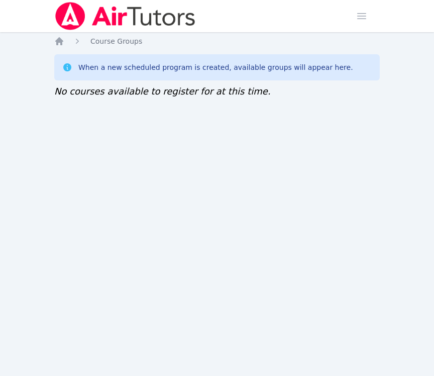 The height and width of the screenshot is (376, 434). What do you see at coordinates (215, 67) in the screenshot?
I see `div: When a new scheduled program is created, available groups will appear here.` at bounding box center [215, 67].